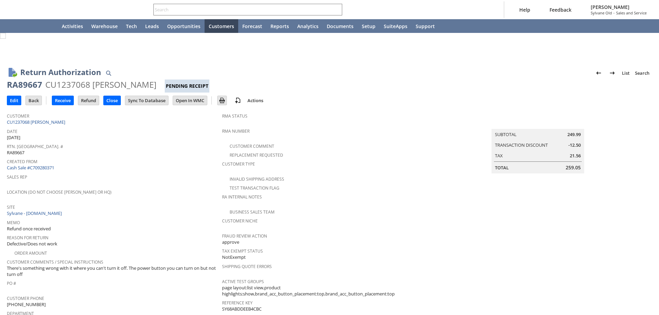 The width and height of the screenshot is (659, 315). Describe the element at coordinates (222, 101) in the screenshot. I see `input: Print` at that location.